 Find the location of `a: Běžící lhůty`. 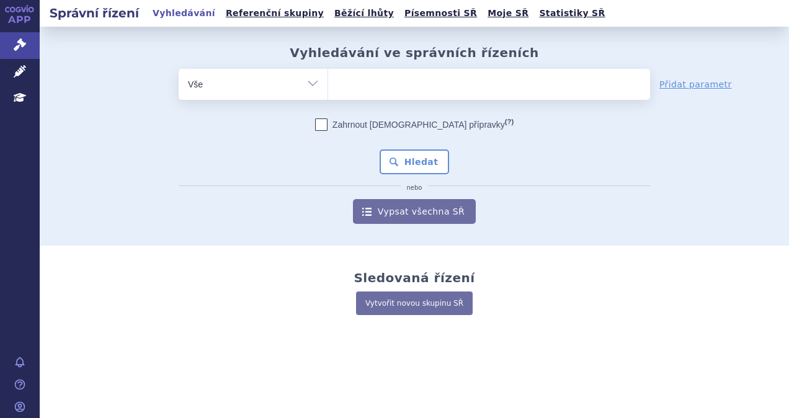

a: Běžící lhůty is located at coordinates (364, 13).